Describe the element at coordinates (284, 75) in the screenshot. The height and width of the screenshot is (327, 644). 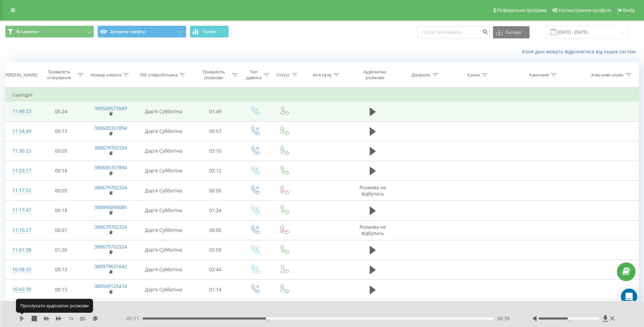
I see `div: Статус` at that location.